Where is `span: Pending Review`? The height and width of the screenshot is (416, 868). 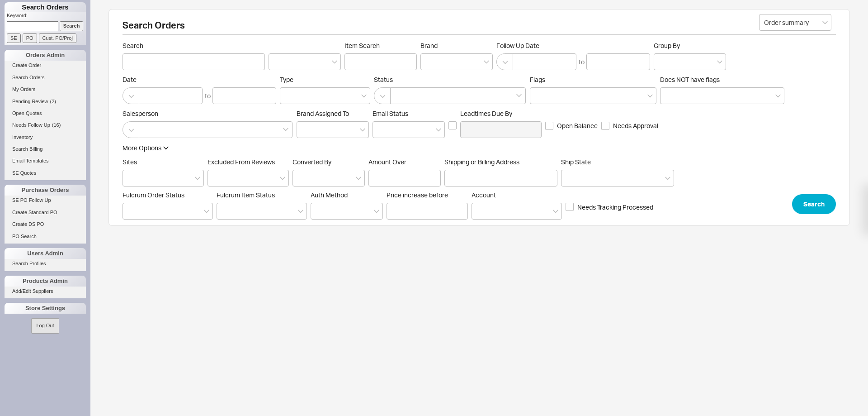
span: Pending Review is located at coordinates (30, 101).